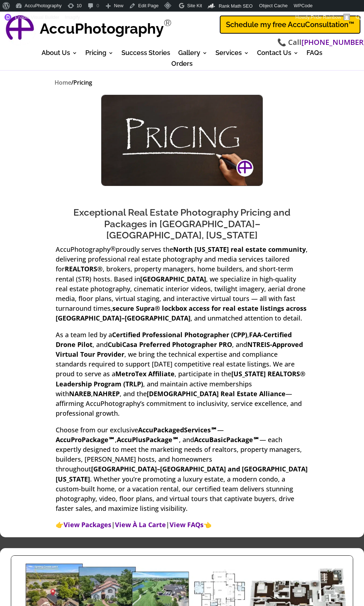 The height and width of the screenshot is (606, 364). I want to click on a: View À La Carte, so click(140, 525).